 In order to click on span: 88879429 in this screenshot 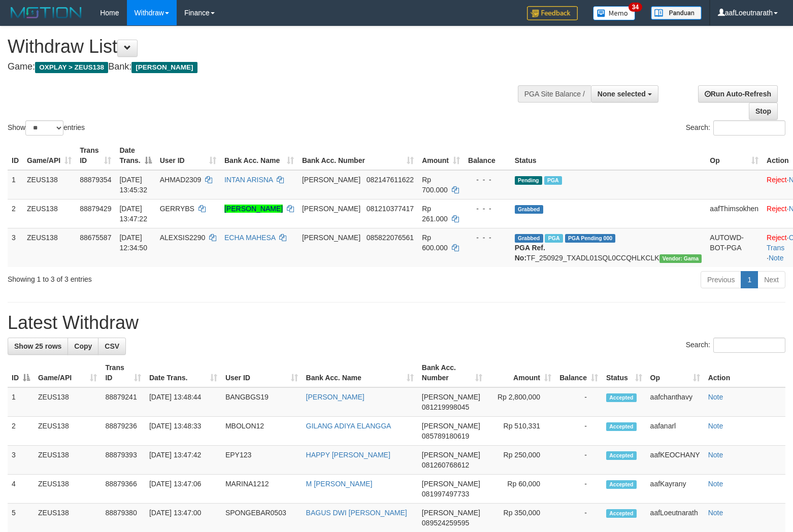, I will do `click(95, 208)`.